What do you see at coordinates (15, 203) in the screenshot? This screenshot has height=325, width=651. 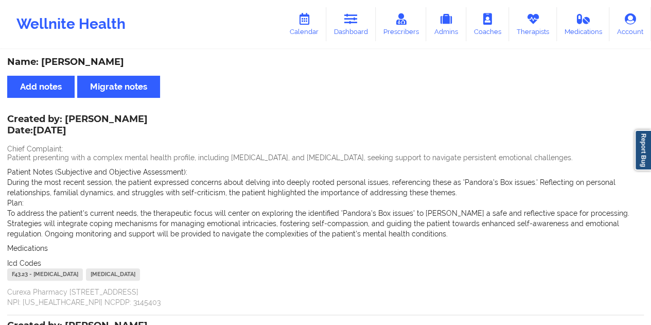 I see `span: Plan:` at bounding box center [15, 203].